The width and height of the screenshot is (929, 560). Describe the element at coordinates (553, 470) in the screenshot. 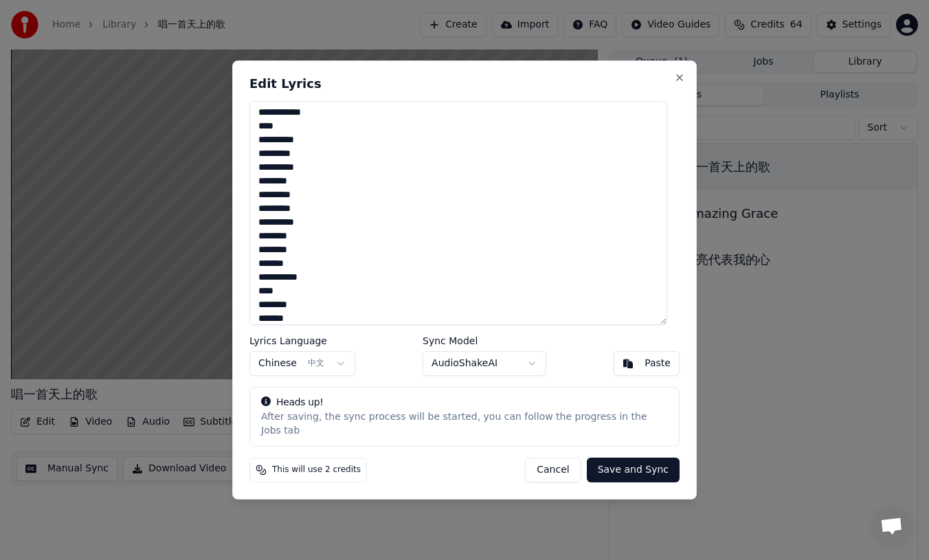

I see `button: Cancel` at that location.